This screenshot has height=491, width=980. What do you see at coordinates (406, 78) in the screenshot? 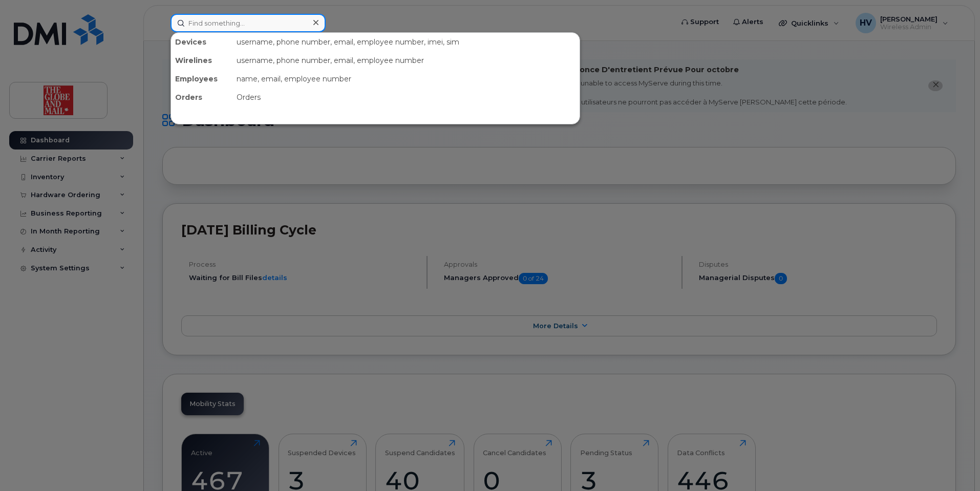
I see `div: name, email, employee number` at bounding box center [406, 78].